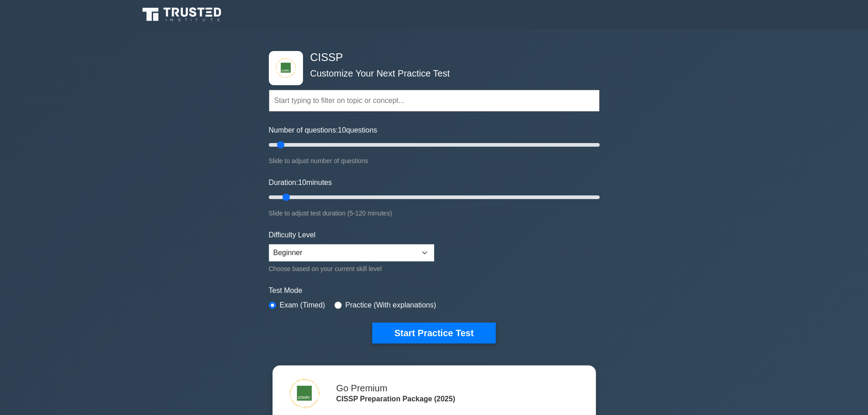 This screenshot has width=868, height=415. Describe the element at coordinates (431, 57) in the screenshot. I see `h4: CISSP` at that location.